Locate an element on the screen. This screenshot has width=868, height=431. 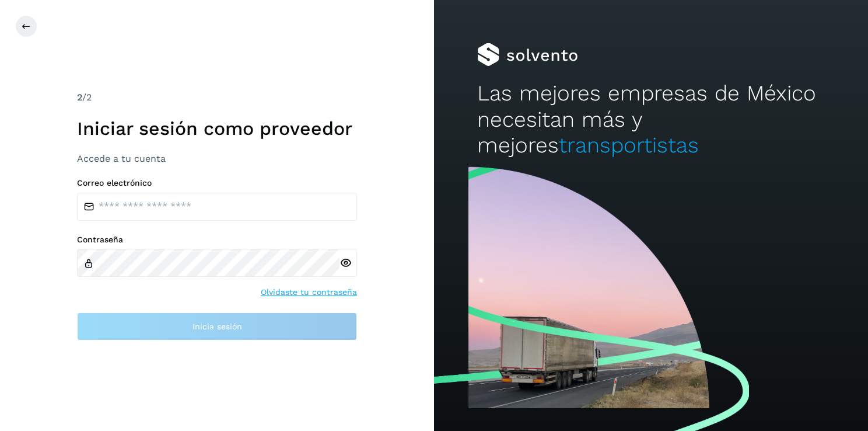
span: transportistas is located at coordinates (629, 144).